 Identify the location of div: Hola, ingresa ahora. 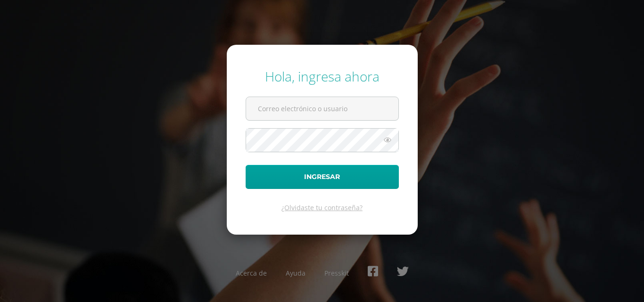
(322, 76).